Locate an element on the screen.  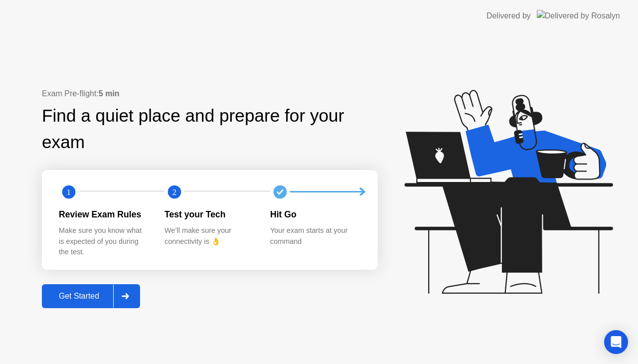
text: 1 is located at coordinates (69, 191).